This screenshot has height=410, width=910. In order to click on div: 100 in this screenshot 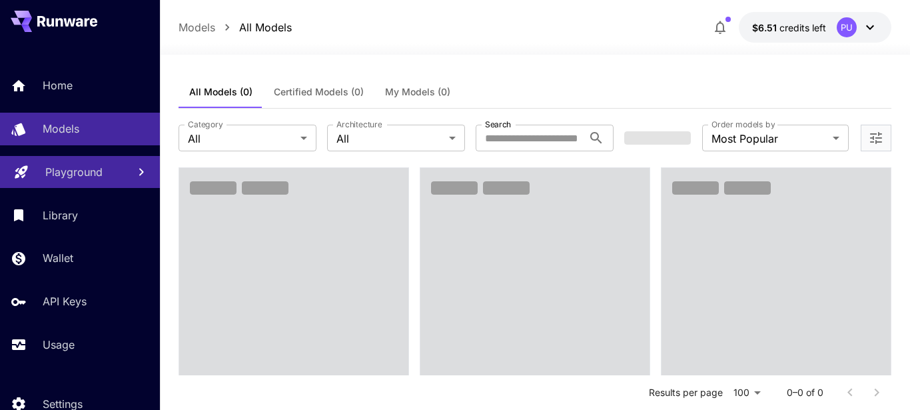, I will do `click(746, 392)`.